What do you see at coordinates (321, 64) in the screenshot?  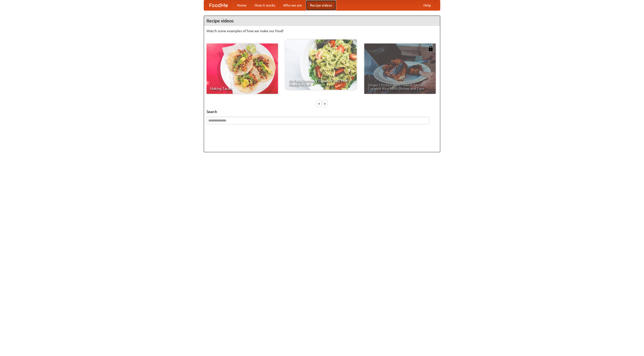 I see `a: An Easy, Summery Tomato Pasta That's Ready for Fall` at bounding box center [321, 64].